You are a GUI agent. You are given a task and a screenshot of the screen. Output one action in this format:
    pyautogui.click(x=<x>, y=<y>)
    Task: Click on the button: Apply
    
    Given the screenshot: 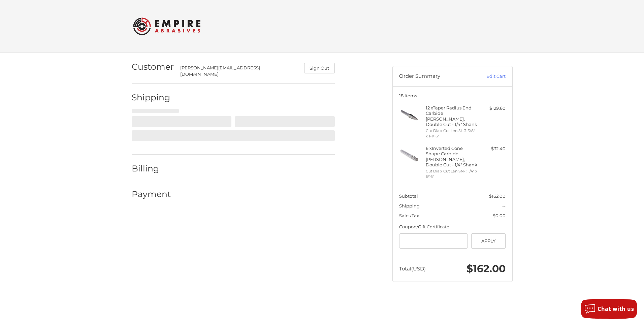 What is the action you would take?
    pyautogui.click(x=488, y=241)
    